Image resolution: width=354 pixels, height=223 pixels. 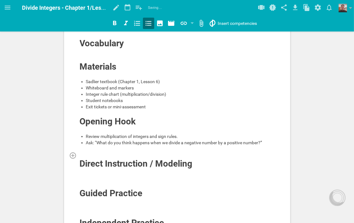 What do you see at coordinates (105, 100) in the screenshot?
I see `span: Student notebooks` at bounding box center [105, 100].